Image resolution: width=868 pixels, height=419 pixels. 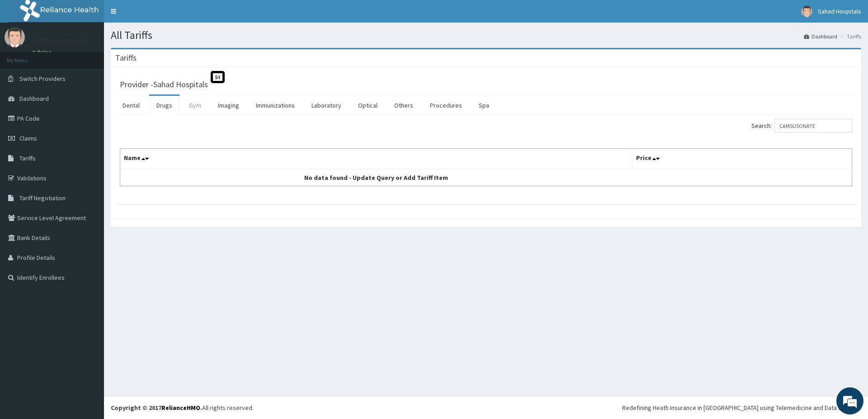 I want to click on a: Imaging, so click(x=229, y=106).